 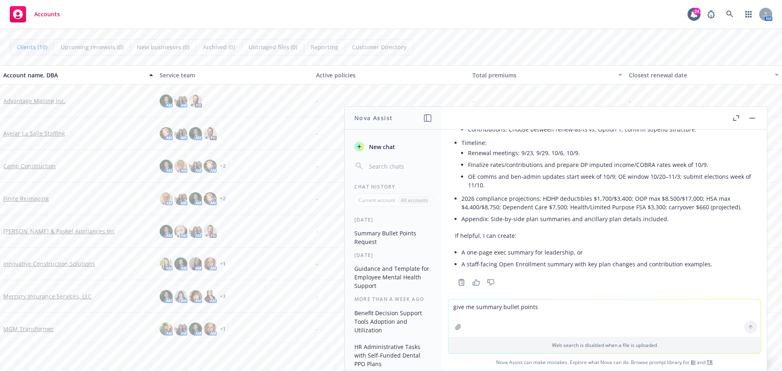 I want to click on li: OE comms and ben-admin updates start week of 10/9; OE window 10/20–11/3; submit elections week of..., so click(x=611, y=181).